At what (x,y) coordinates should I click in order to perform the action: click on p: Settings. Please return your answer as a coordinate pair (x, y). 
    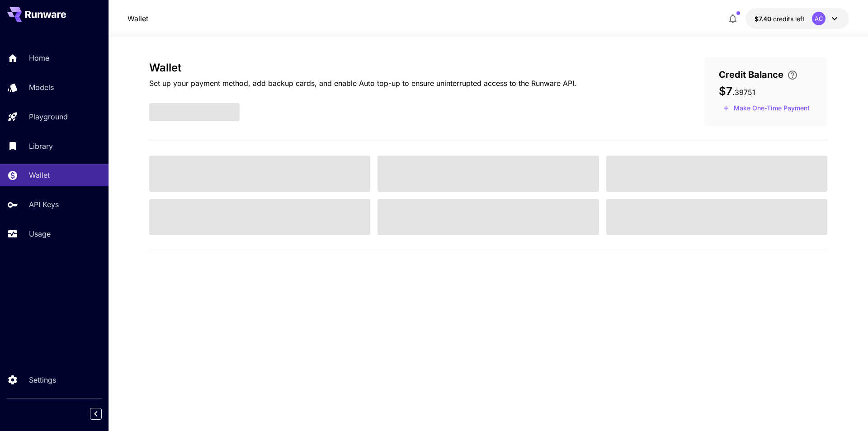
    Looking at the image, I should click on (42, 380).